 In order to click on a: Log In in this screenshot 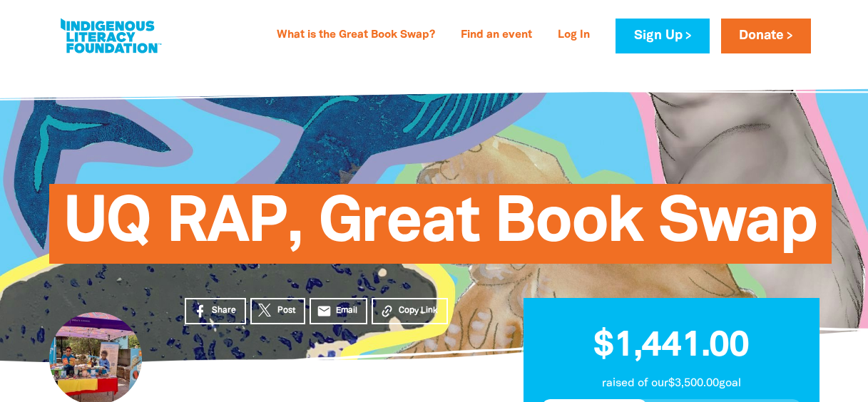, I will do `click(573, 35)`.